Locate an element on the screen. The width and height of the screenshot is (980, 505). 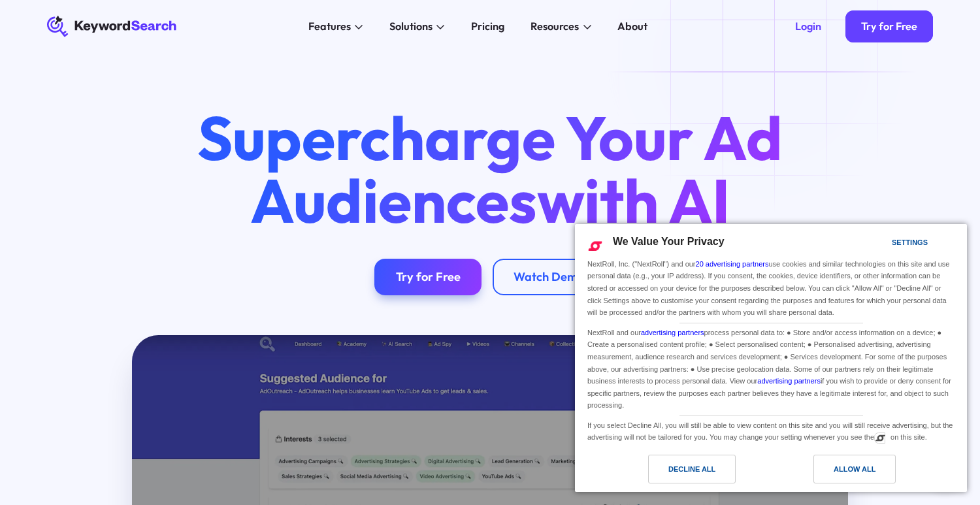
div: If you select Decline All, you will still be able to view content on this site and you will still... is located at coordinates (771, 431).